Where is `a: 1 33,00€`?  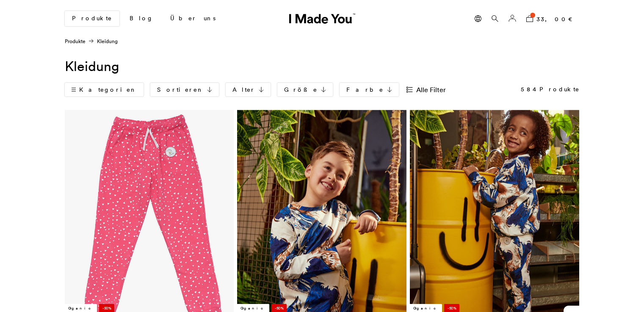
a: 1 33,00€ is located at coordinates (551, 18).